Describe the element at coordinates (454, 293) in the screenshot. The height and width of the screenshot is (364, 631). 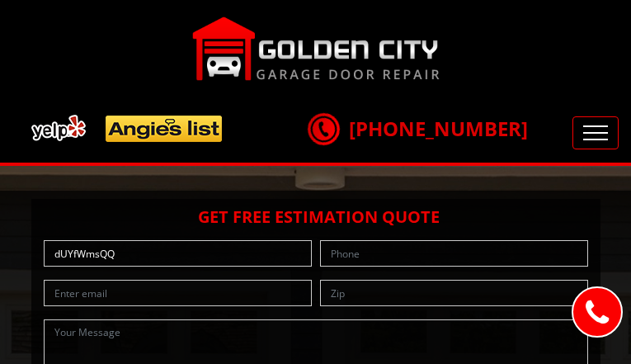
I see `input: Zip` at that location.